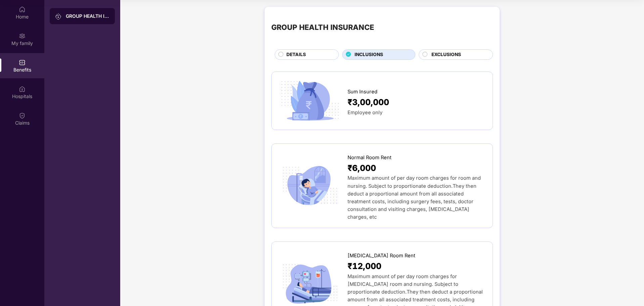 The image size is (644, 306). Describe the element at coordinates (368, 102) in the screenshot. I see `span: ₹3,00,000` at that location.